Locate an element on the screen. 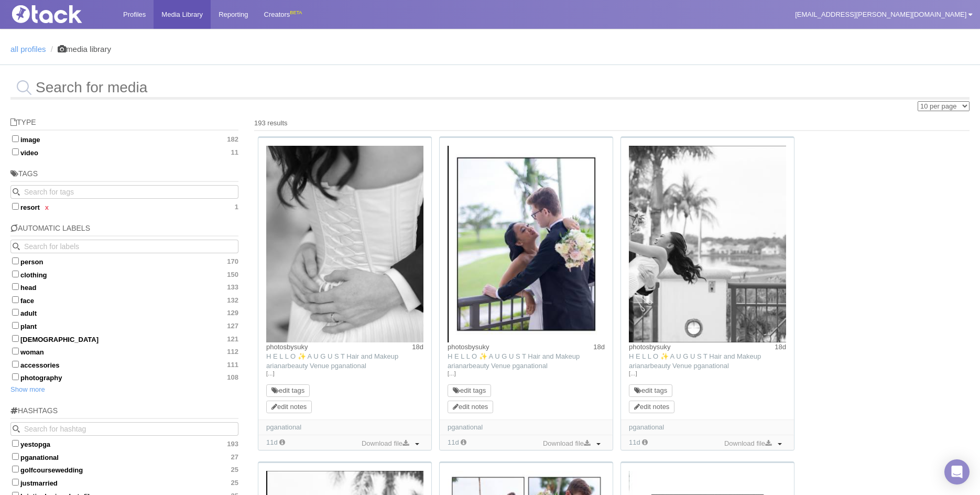  input: yestopga193 is located at coordinates (15, 443).